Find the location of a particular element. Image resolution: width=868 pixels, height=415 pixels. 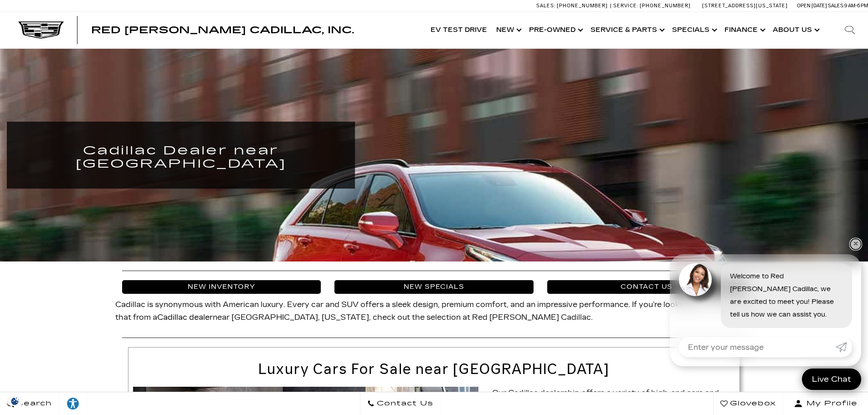

img: Opt-Out Icon is located at coordinates (15, 401).